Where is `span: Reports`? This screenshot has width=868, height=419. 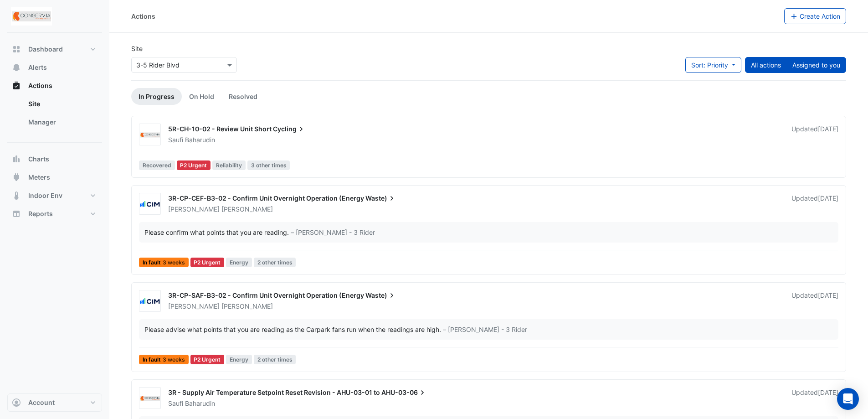 span: Reports is located at coordinates (41, 214).